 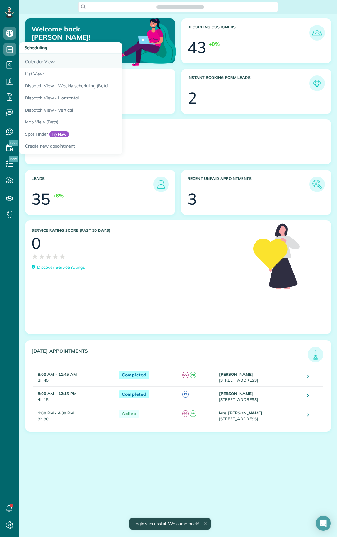 I want to click on p: Discover Service ratings, so click(x=61, y=267).